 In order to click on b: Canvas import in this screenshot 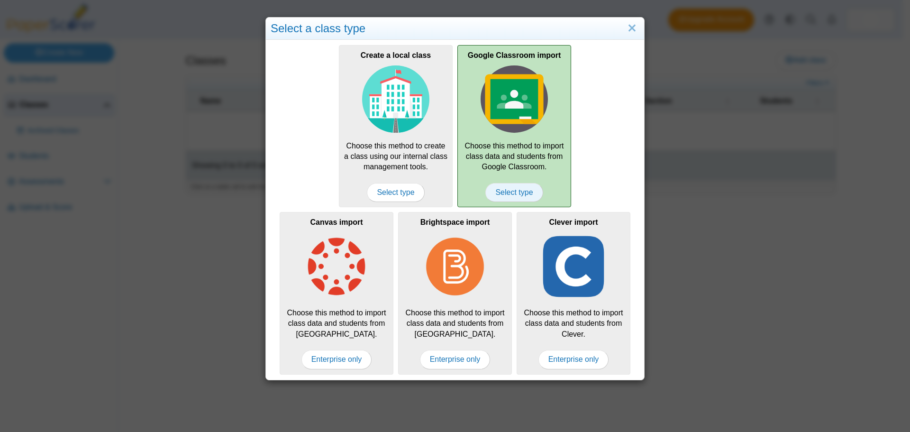, I will do `click(336, 222)`.